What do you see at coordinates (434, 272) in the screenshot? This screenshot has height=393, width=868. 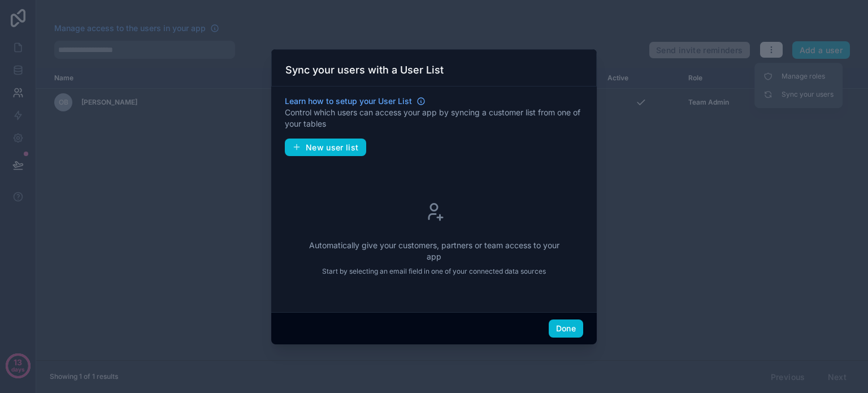 I see `p: Start by selecting an email field in one of your connected data sources` at bounding box center [434, 272].